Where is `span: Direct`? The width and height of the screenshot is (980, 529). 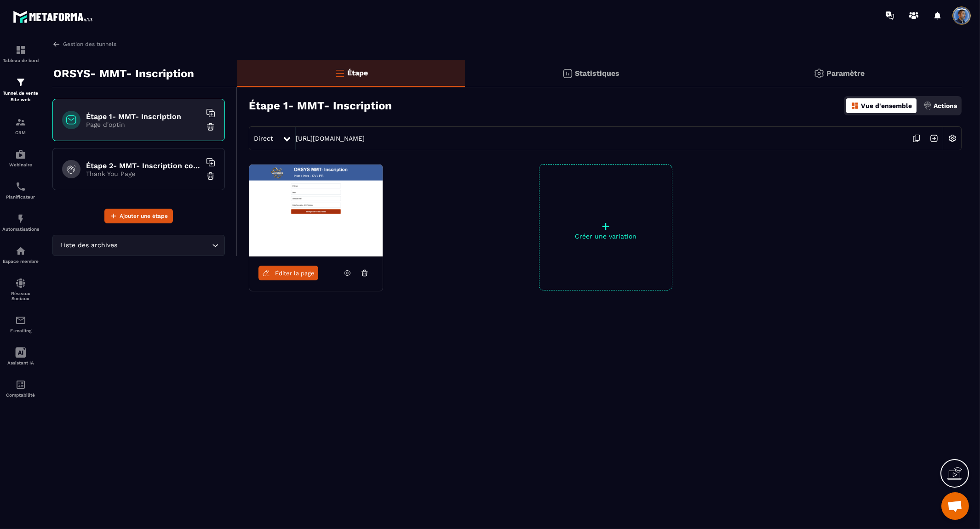
span: Direct is located at coordinates (264, 139).